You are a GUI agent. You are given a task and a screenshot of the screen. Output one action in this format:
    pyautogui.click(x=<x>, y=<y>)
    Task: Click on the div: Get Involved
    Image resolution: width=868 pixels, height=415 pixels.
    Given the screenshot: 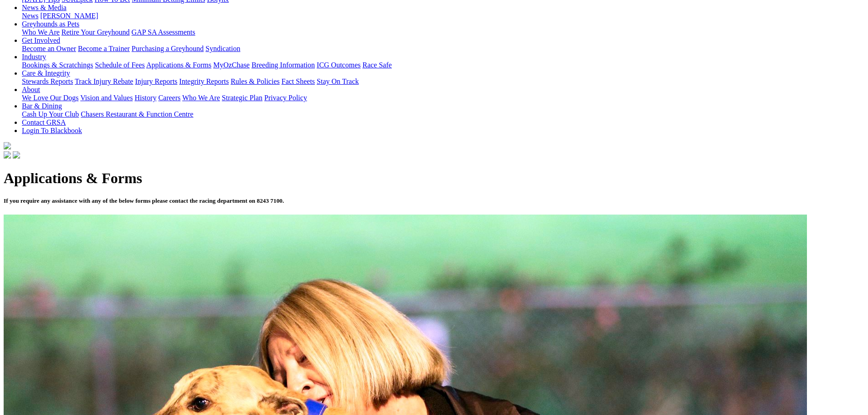 What is the action you would take?
    pyautogui.click(x=443, y=49)
    